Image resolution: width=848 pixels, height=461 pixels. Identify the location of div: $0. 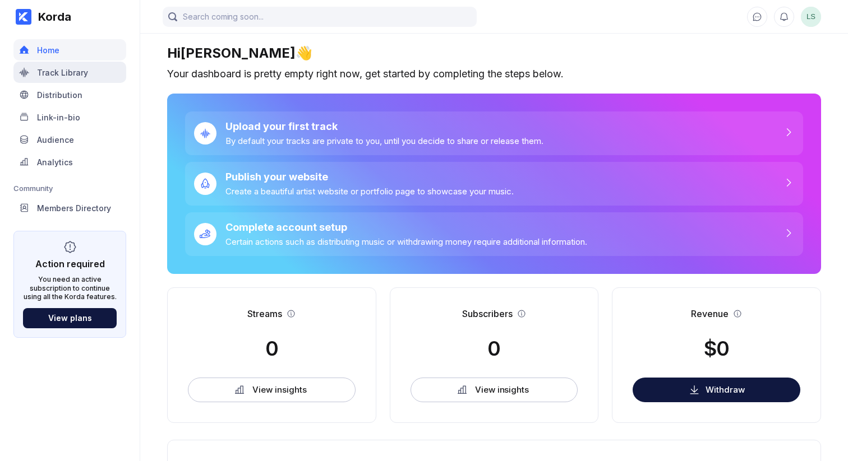
(716, 349).